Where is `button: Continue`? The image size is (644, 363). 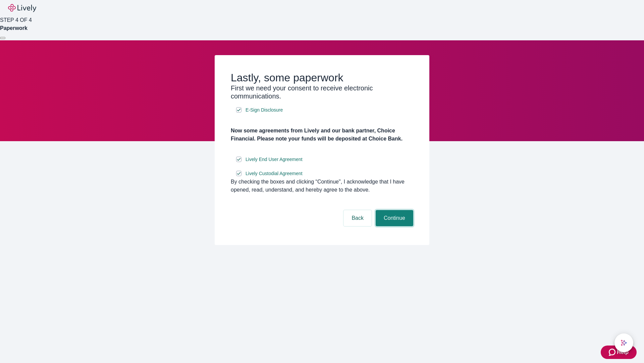
button: Continue is located at coordinates (394, 218).